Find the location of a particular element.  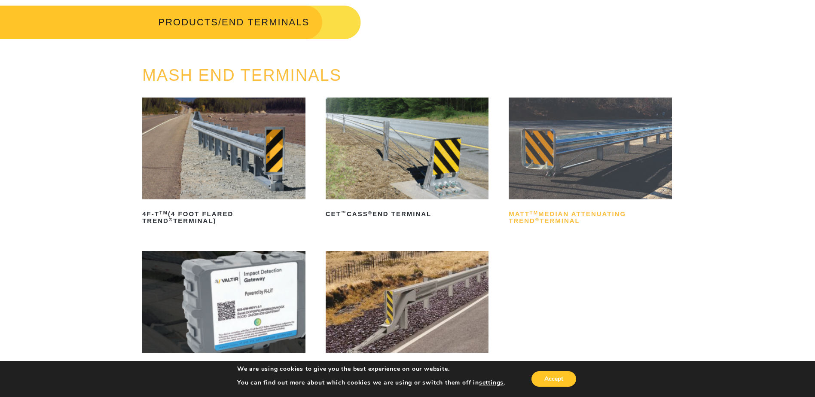

p: We are using cookies to give you the best experience on our website. is located at coordinates (371, 369).